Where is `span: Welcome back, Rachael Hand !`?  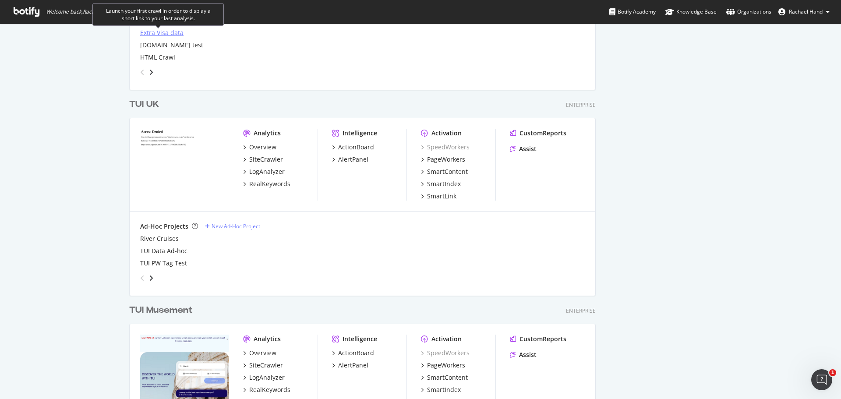 span: Welcome back, Rachael Hand ! is located at coordinates (82, 12).